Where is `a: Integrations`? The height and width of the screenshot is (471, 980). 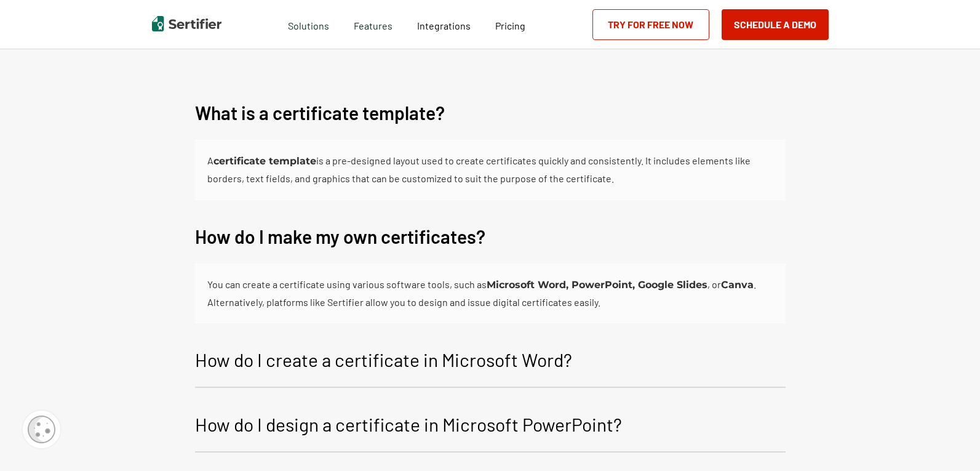 a: Integrations is located at coordinates (444, 24).